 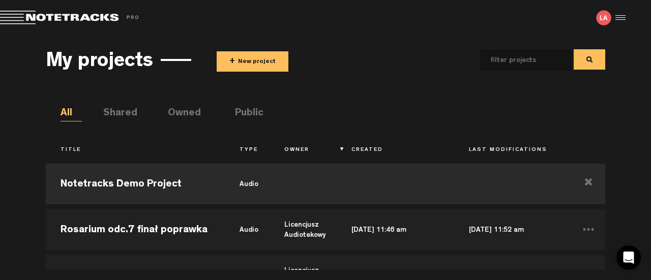 I want to click on button: +New project, so click(x=252, y=62).